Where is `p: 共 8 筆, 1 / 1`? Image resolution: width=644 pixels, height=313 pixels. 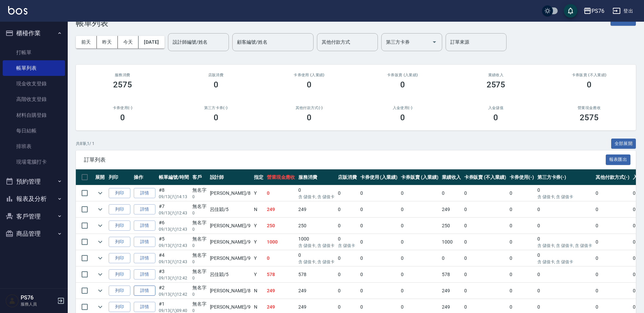 p: 共 8 筆, 1 / 1 is located at coordinates (85, 144).